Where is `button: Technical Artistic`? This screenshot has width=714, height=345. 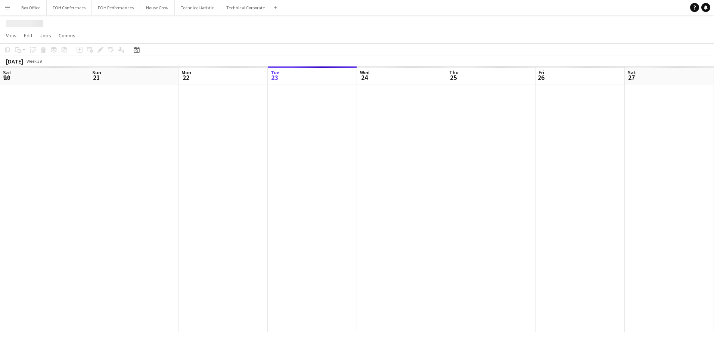 button: Technical Artistic is located at coordinates (198, 7).